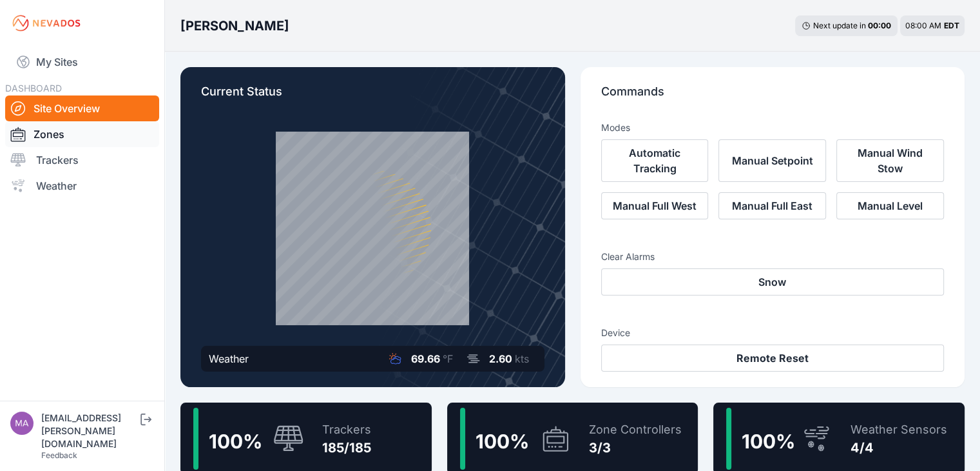 The image size is (980, 471). What do you see at coordinates (33, 88) in the screenshot?
I see `span: DASHBOARD` at bounding box center [33, 88].